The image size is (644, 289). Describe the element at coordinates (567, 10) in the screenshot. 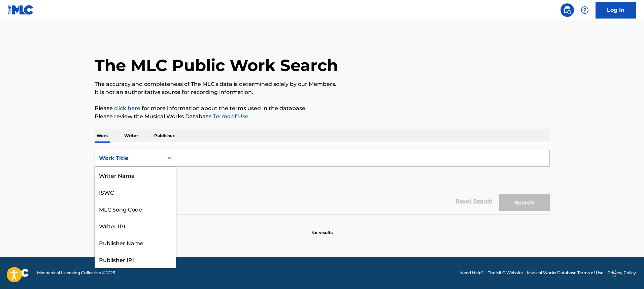

I see `img: search` at that location.